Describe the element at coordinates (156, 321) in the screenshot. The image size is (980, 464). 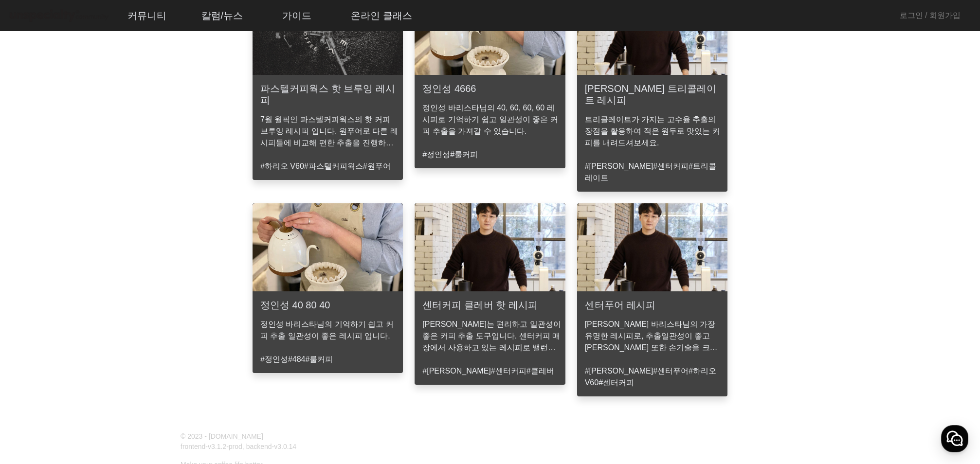
I see `a: 설정` at that location.